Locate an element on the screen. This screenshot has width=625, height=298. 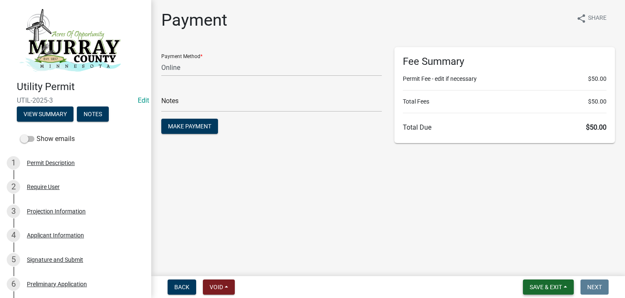
button: View Summary is located at coordinates (45, 114).